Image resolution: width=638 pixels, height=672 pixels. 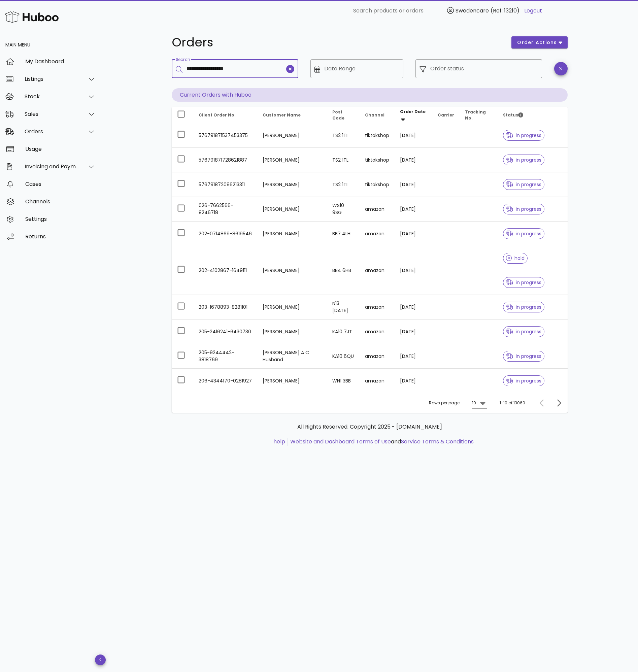 What do you see at coordinates (476, 115) in the screenshot?
I see `span: Tracking No.` at bounding box center [476, 115].